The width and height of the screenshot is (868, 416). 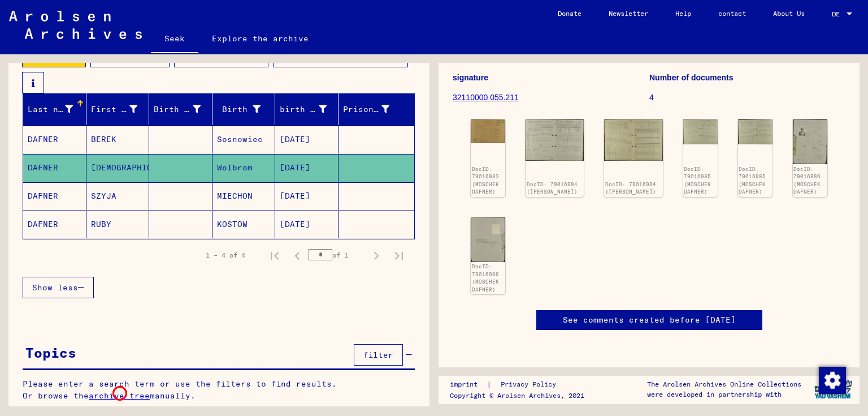 I want to click on a: 32110000 055.211, so click(x=485, y=97).